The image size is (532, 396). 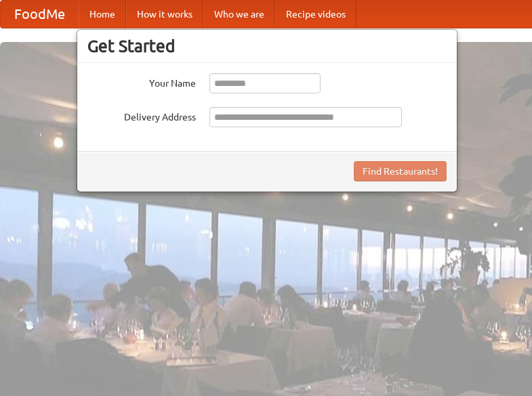 I want to click on label: Your Name, so click(x=142, y=81).